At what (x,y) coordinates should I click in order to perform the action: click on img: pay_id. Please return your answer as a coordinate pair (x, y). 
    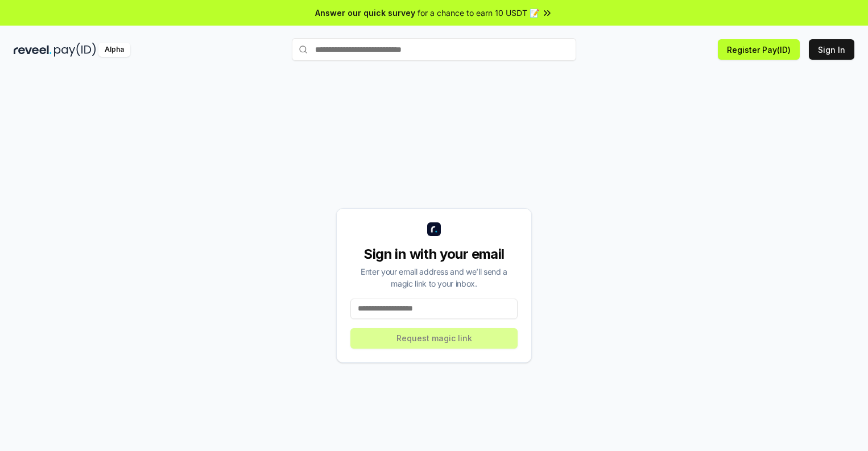
    Looking at the image, I should click on (75, 50).